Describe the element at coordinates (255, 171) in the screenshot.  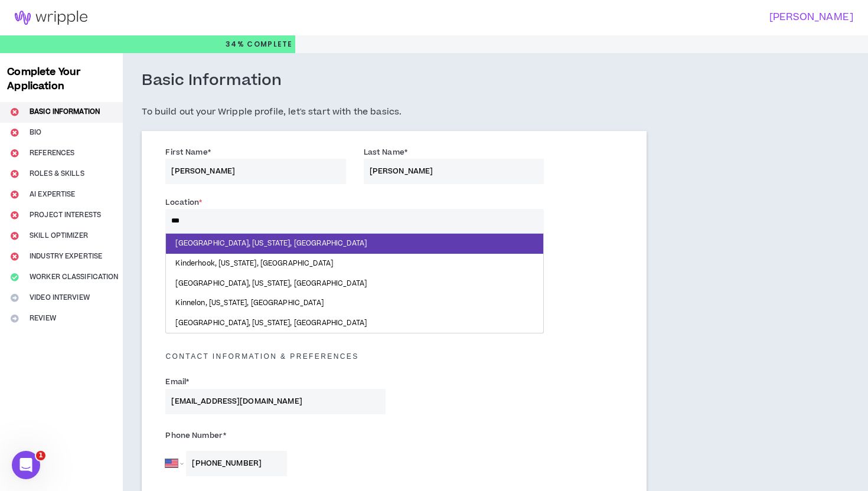
I see `input: First Name` at that location.